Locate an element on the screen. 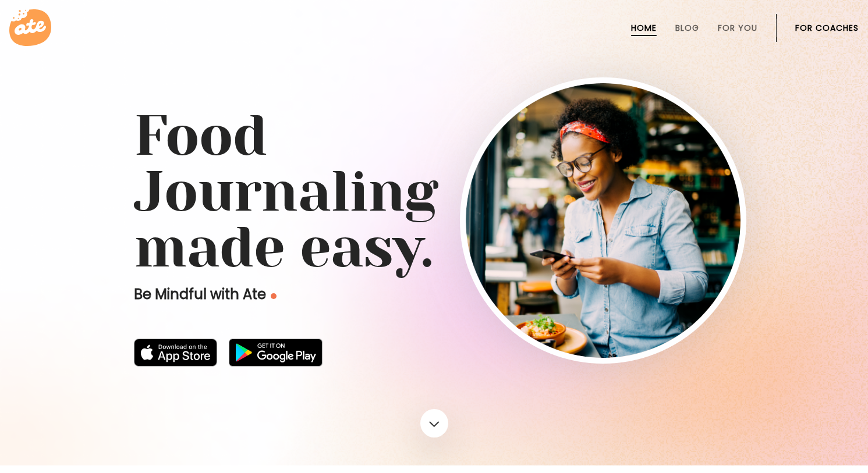 This screenshot has height=473, width=868. img: badge-download-google.png is located at coordinates (276, 353).